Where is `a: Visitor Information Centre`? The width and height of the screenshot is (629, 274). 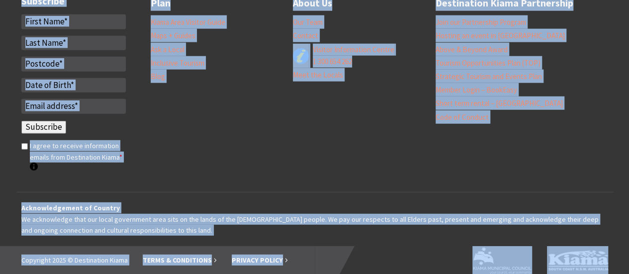
a: Visitor Information Centre is located at coordinates (353, 50).